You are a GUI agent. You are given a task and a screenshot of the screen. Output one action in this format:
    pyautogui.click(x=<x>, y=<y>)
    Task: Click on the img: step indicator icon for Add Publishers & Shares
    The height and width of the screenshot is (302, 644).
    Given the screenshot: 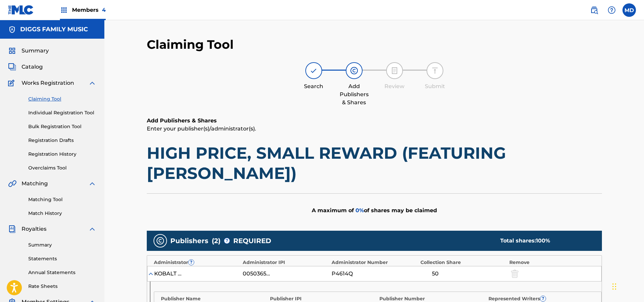 What is the action you would take?
    pyautogui.click(x=354, y=70)
    